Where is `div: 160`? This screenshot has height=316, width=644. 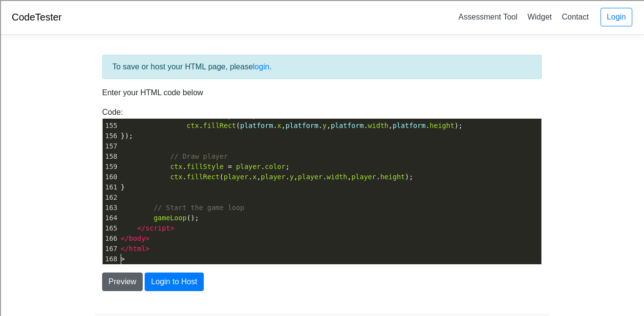
div: 160 is located at coordinates (111, 177).